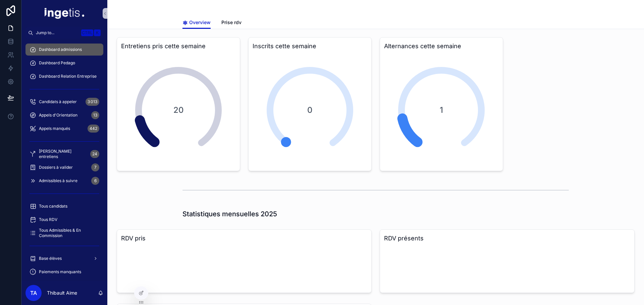 This screenshot has width=644, height=305. Describe the element at coordinates (57, 33) in the screenshot. I see `span: Jump to...` at that location.